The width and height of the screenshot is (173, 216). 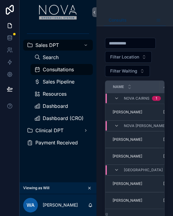 What do you see at coordinates (62, 118) in the screenshot?
I see `a: Dashboard (CRO)` at bounding box center [62, 118].